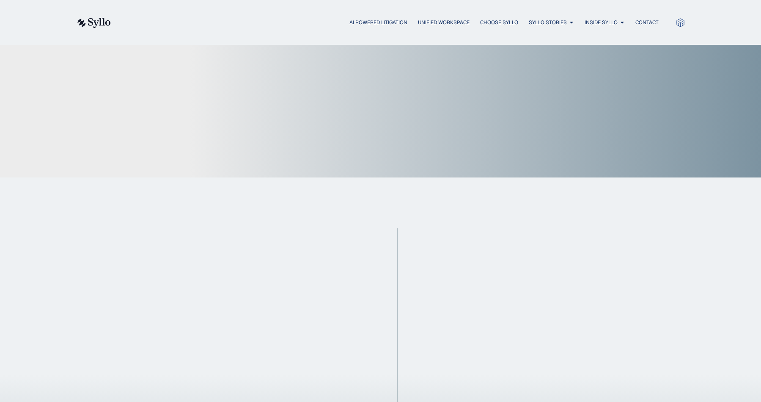 This screenshot has height=402, width=761. Describe the element at coordinates (393, 22) in the screenshot. I see `div: Menu Toggle` at that location.